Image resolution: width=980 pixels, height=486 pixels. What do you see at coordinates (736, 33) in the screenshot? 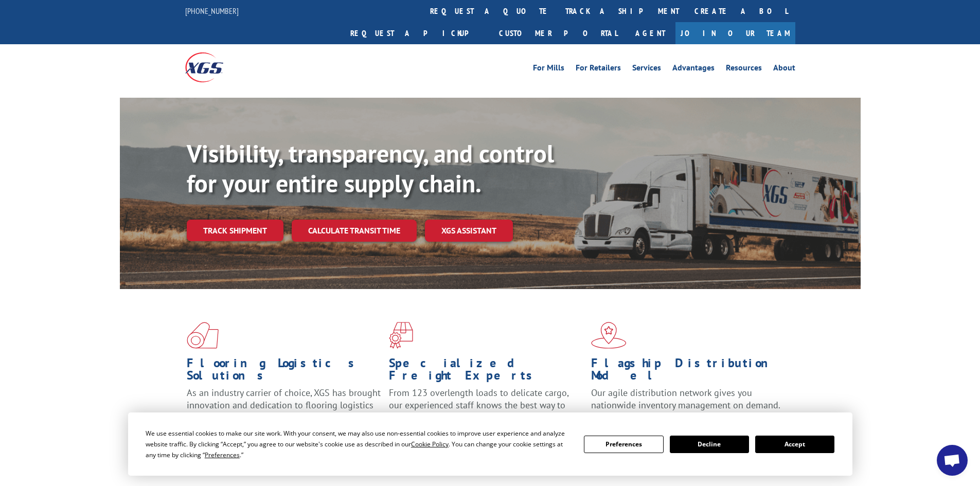
I see `a: Join Our Team` at bounding box center [736, 33].